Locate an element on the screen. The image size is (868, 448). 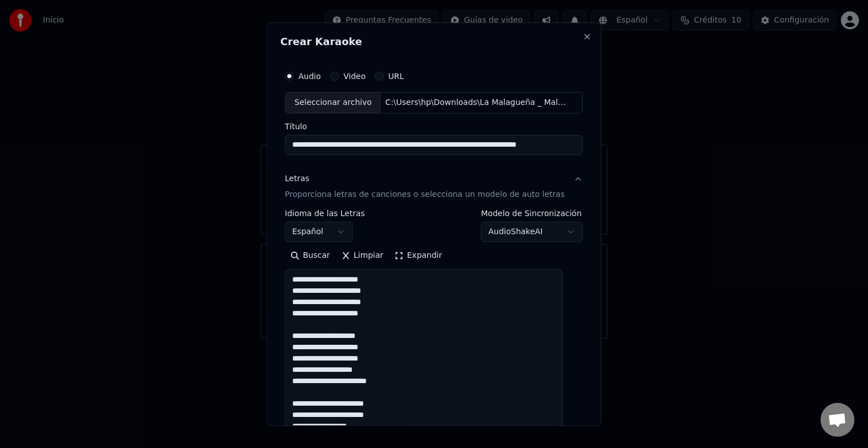
div: Letras is located at coordinates (297, 179).